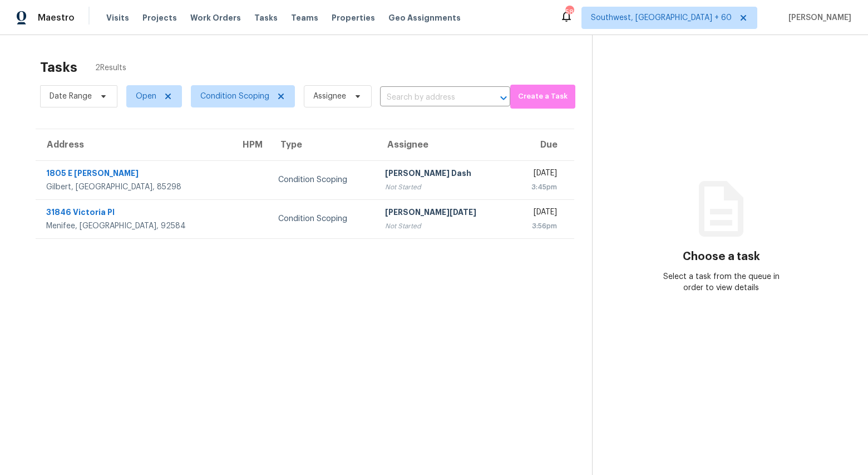 The image size is (868, 475). What do you see at coordinates (250, 145) in the screenshot?
I see `th: HPM` at bounding box center [250, 145].